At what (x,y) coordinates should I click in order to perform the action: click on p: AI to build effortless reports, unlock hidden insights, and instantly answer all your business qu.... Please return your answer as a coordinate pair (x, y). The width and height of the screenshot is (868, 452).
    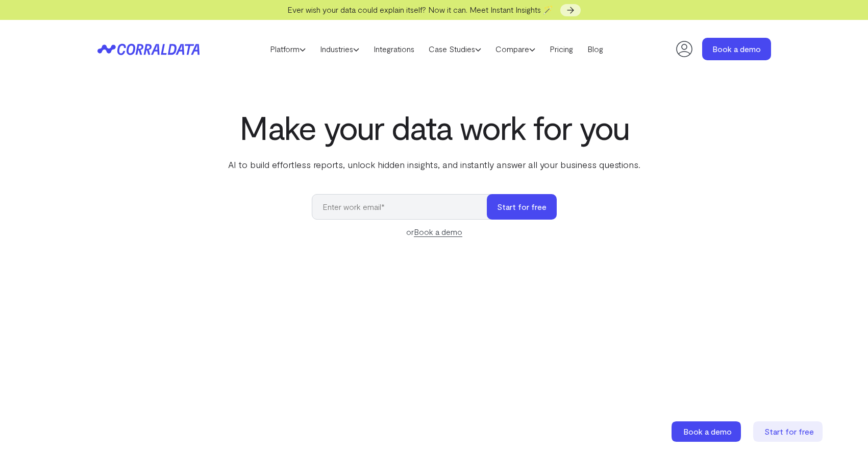
    Looking at the image, I should click on (434, 164).